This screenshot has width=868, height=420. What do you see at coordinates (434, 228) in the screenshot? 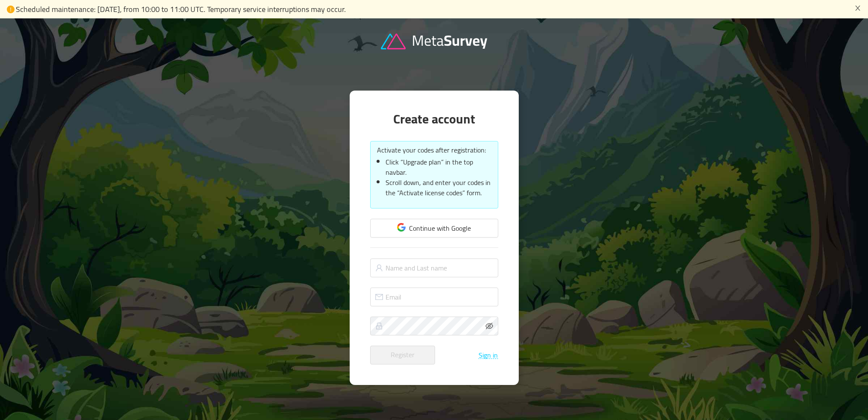
I see `button: Continue with Google` at bounding box center [434, 228].